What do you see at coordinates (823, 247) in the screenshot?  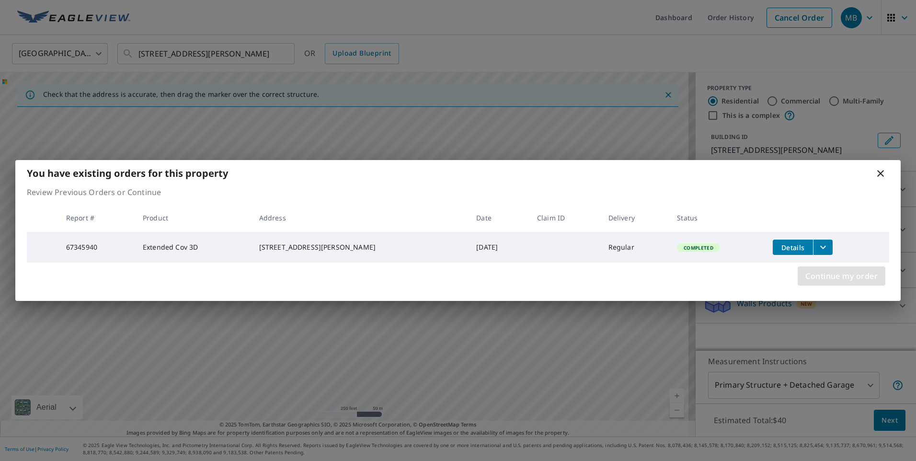 I see `button: filesDropdownBtn-67345940` at bounding box center [823, 247].